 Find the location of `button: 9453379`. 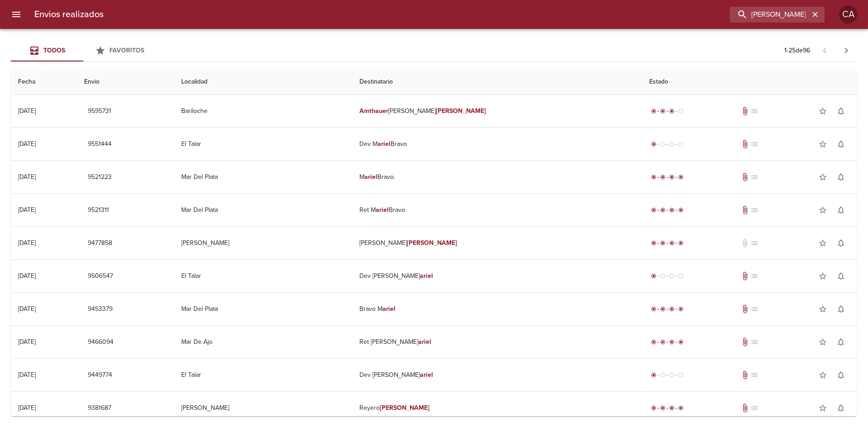

button: 9453379 is located at coordinates (100, 309).